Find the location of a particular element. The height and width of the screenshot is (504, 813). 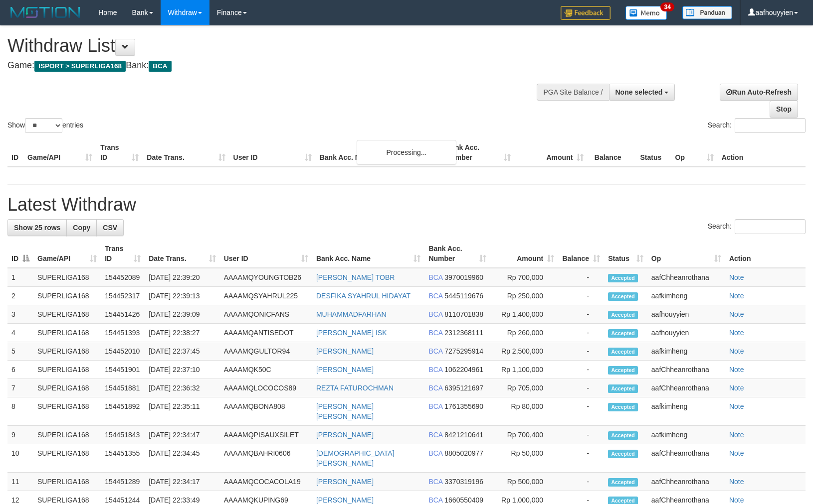

td: Rp 700,400 is located at coordinates (524, 435).